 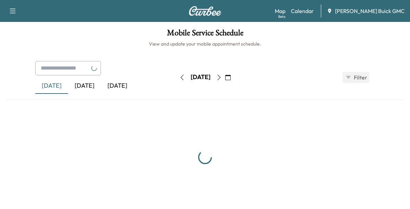 What do you see at coordinates (282, 16) in the screenshot?
I see `div: Beta` at bounding box center [282, 16].